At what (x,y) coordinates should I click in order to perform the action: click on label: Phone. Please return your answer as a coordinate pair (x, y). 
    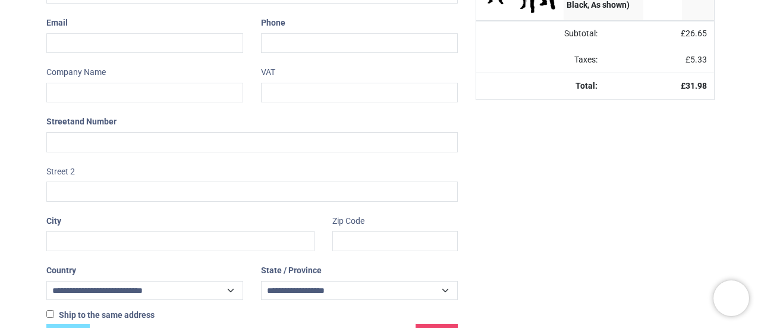
    Looking at the image, I should click on (273, 23).